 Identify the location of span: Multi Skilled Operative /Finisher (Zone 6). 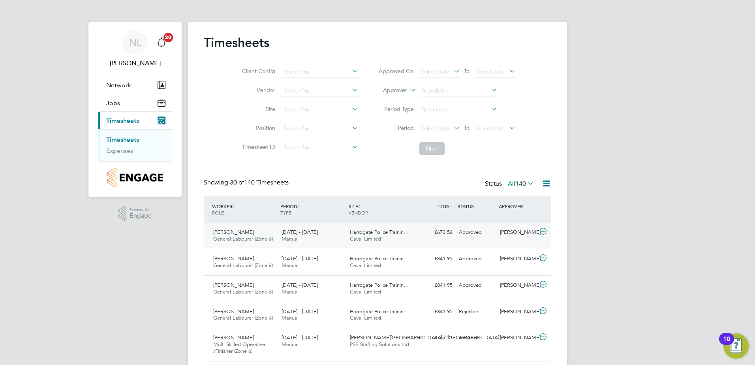
(239, 347).